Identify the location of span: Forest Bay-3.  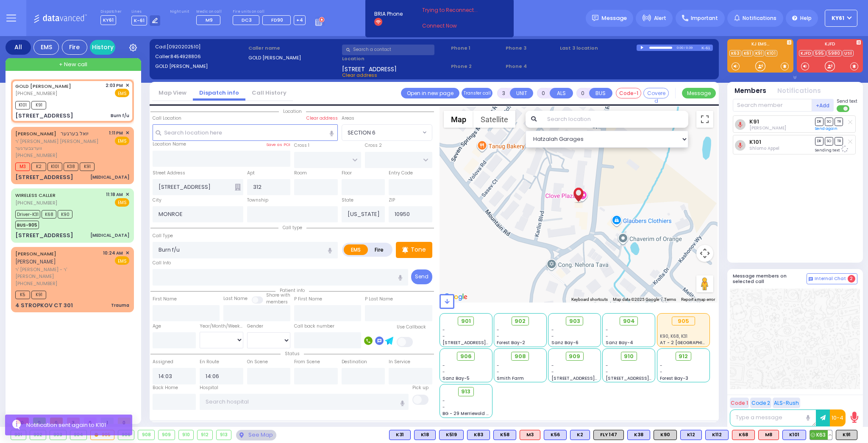
(674, 378).